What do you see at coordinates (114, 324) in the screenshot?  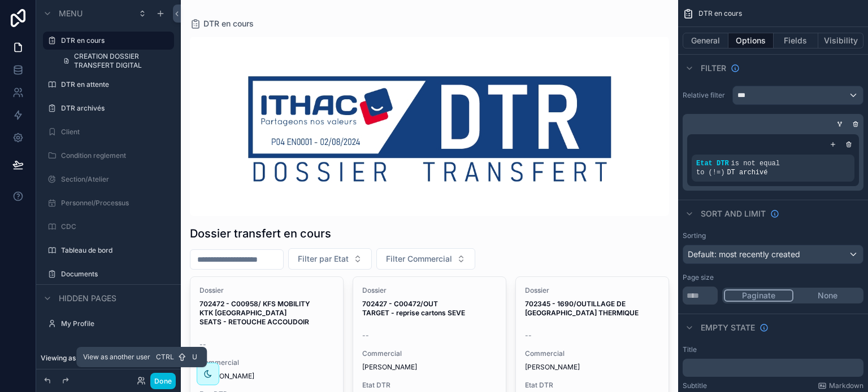 I see `label: My Profile` at bounding box center [114, 324].